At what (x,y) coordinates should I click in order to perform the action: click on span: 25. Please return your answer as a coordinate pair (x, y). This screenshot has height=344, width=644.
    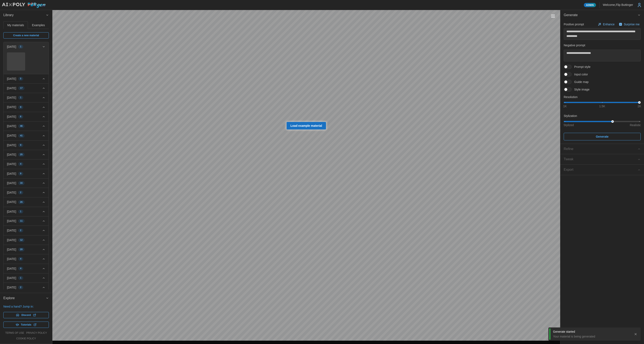
    Looking at the image, I should click on (22, 155).